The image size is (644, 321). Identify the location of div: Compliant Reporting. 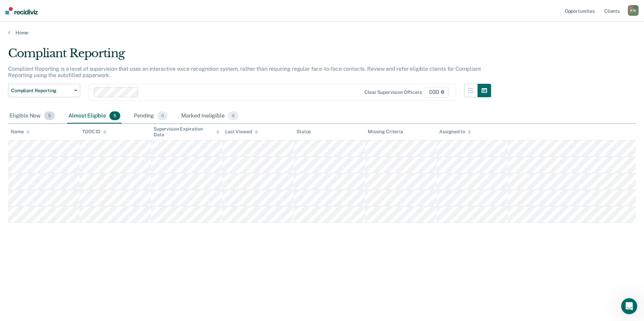
(250, 56).